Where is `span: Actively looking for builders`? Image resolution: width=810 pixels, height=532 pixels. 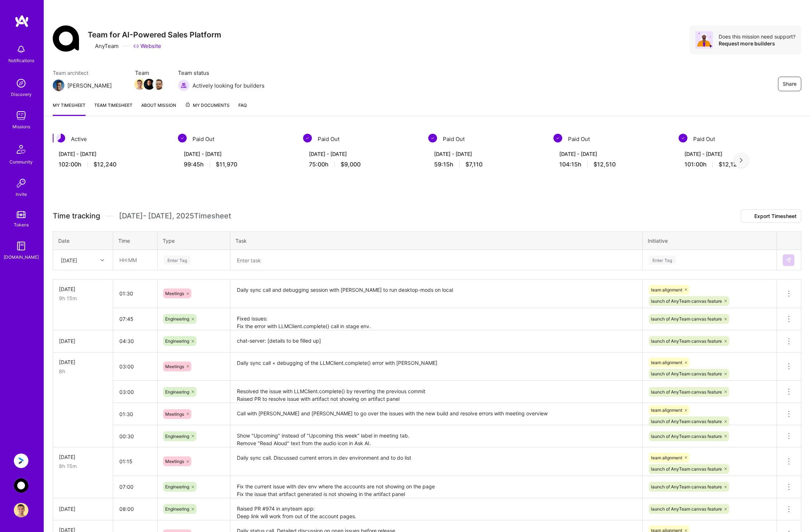
span: Actively looking for builders is located at coordinates (228, 85).